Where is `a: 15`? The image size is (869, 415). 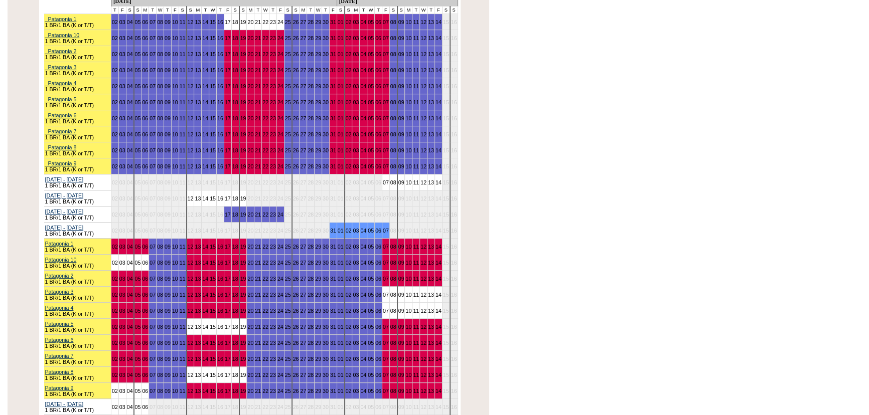 a: 15 is located at coordinates (213, 102).